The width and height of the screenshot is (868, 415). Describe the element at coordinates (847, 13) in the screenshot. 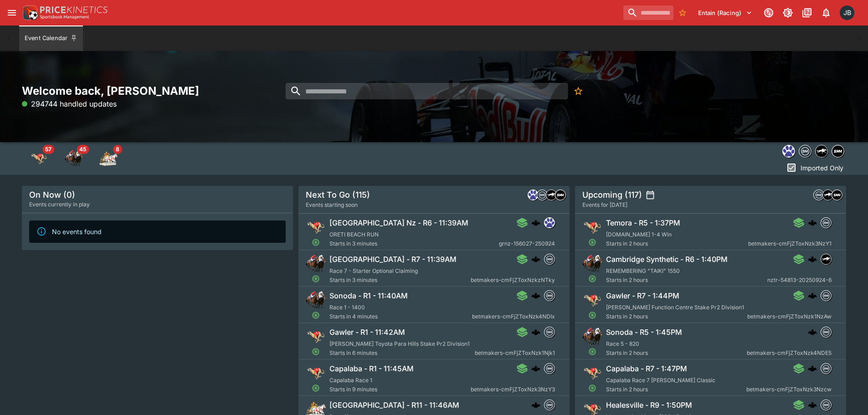

I see `button: Josh Brown` at that location.